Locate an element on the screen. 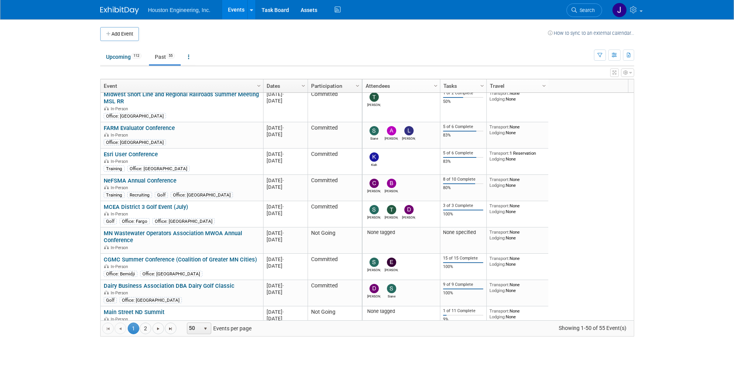 The image size is (734, 369). img: Connor Kelley is located at coordinates (374, 183).